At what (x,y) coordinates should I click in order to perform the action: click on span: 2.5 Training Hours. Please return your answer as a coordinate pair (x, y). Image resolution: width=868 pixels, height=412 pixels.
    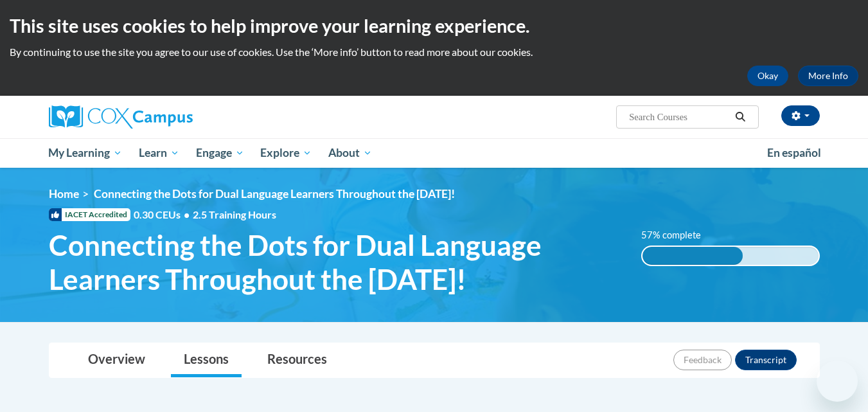
    Looking at the image, I should click on (234, 214).